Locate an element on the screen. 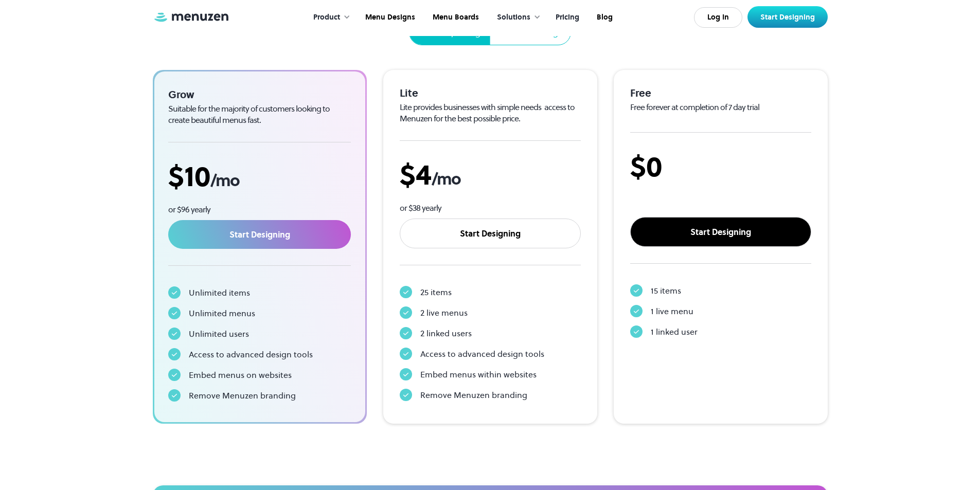 The image size is (980, 490). div: 2 live menus is located at coordinates (443, 313).